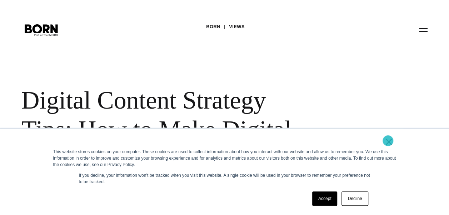 Image resolution: width=449 pixels, height=215 pixels. I want to click on a: Views, so click(237, 27).